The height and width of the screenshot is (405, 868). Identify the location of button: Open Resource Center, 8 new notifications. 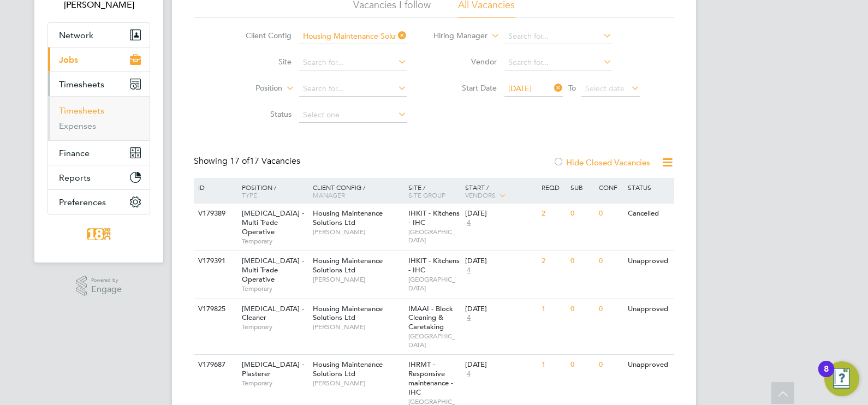
(842, 379).